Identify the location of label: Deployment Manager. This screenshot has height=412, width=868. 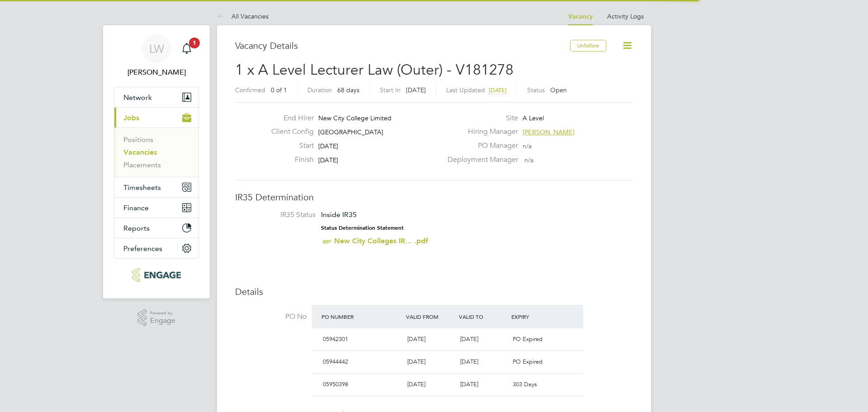
(480, 160).